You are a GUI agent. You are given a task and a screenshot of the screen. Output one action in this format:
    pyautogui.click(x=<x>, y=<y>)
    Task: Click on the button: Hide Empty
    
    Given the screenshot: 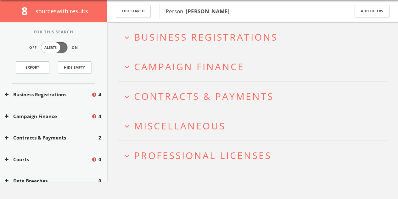 What is the action you would take?
    pyautogui.click(x=75, y=67)
    